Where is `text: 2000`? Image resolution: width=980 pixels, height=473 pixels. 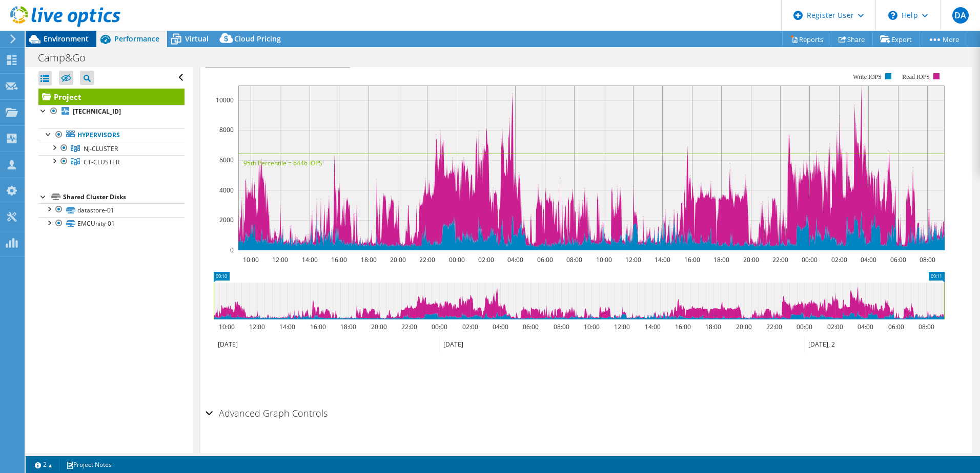
text: 2000 is located at coordinates (226, 220).